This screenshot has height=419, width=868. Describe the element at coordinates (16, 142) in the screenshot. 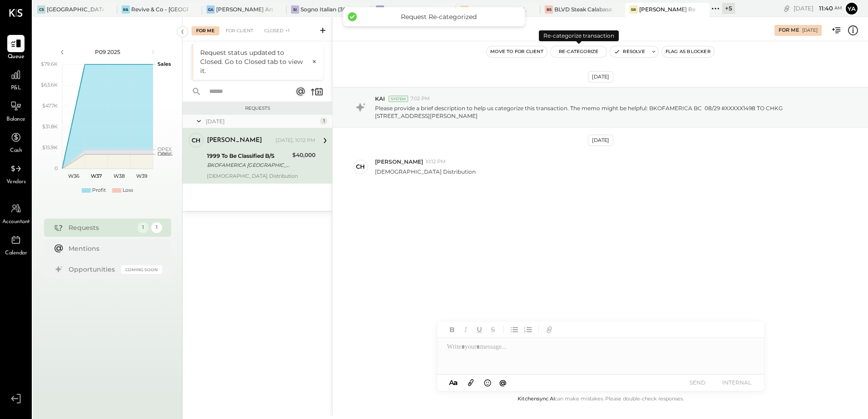

I see `a: Cash` at that location.